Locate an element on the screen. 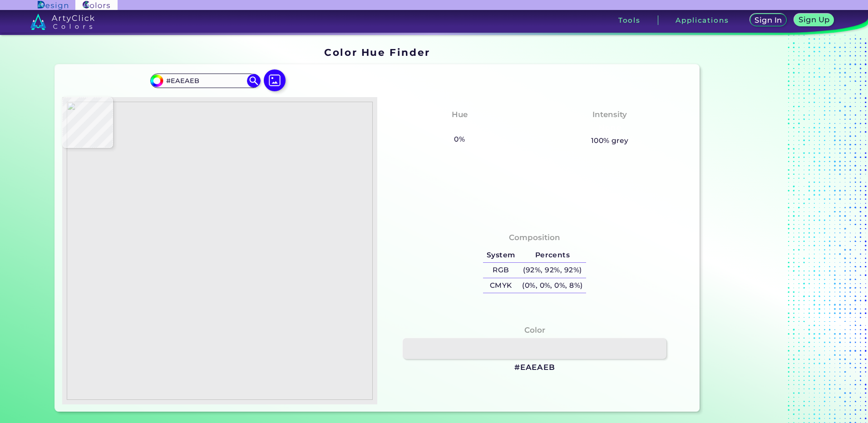 Image resolution: width=868 pixels, height=423 pixels. h5: CMYK is located at coordinates (501, 285).